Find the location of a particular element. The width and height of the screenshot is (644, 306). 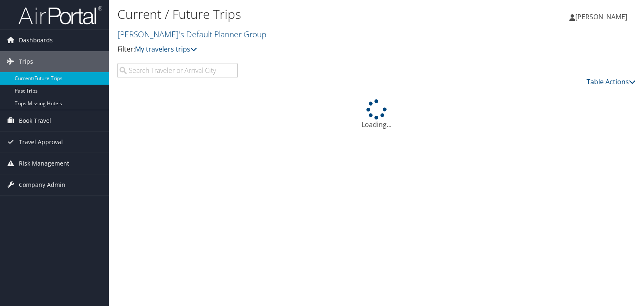

span: Dashboards is located at coordinates (36, 40).